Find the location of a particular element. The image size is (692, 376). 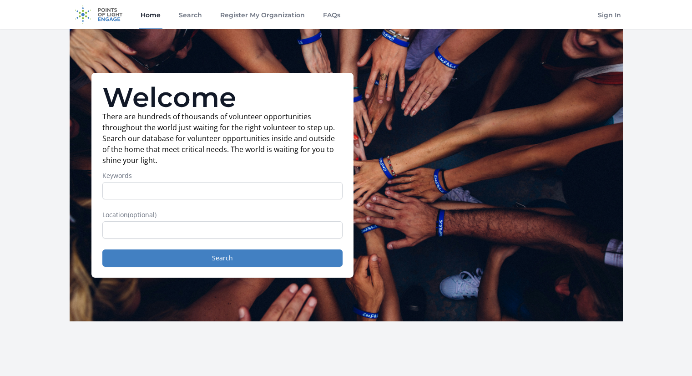

label: Keywords is located at coordinates (223, 176).